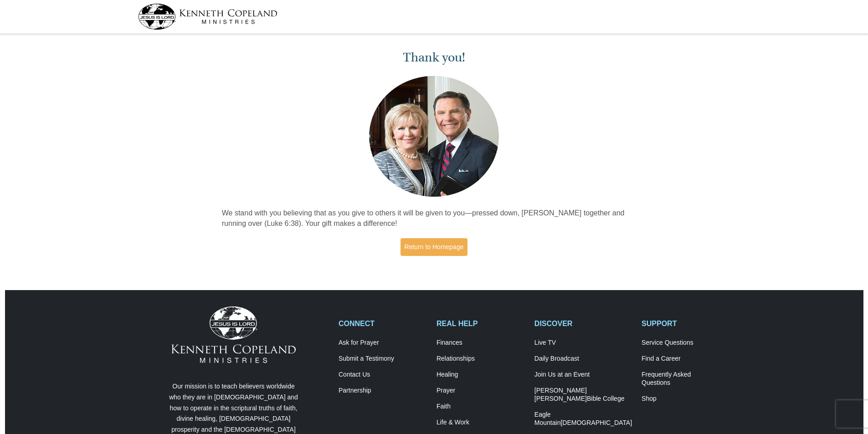 This screenshot has width=868, height=434. Describe the element at coordinates (434, 246) in the screenshot. I see `a: Return to Homepage` at that location.